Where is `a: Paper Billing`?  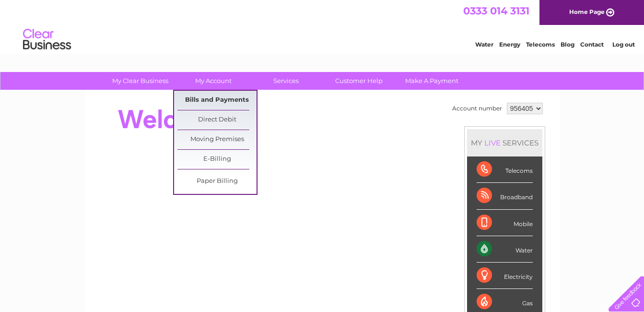 a: Paper Billing is located at coordinates (217, 182).